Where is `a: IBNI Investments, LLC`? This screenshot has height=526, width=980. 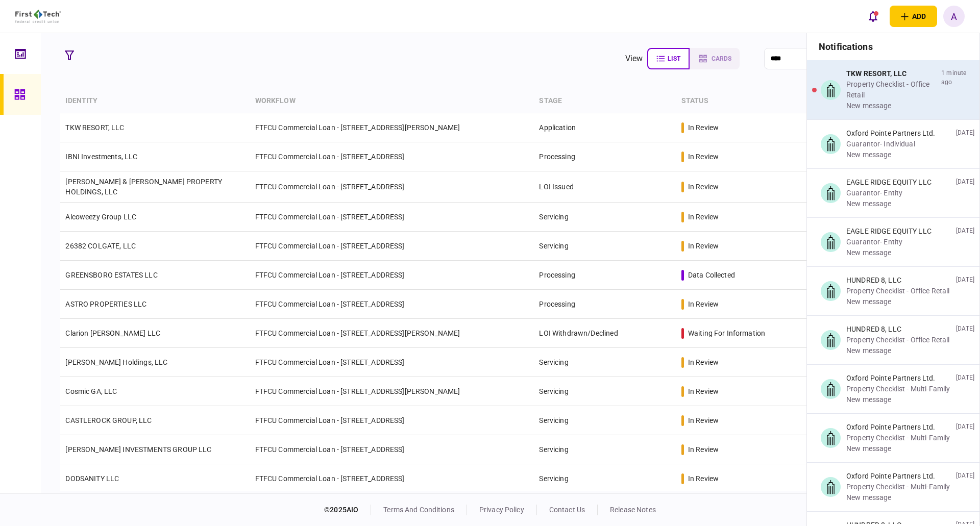
a: IBNI Investments, LLC is located at coordinates (101, 157).